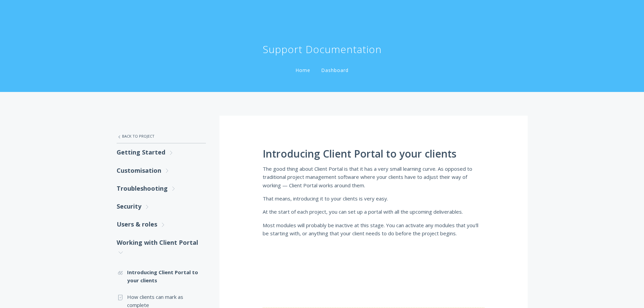 This screenshot has width=644, height=308. Describe the element at coordinates (161, 206) in the screenshot. I see `a: Security` at that location.